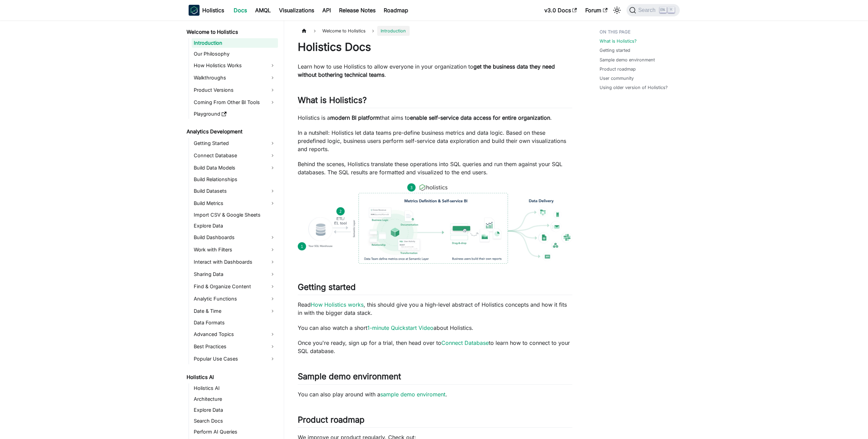 The image size is (868, 439). Describe the element at coordinates (235, 237) in the screenshot. I see `a: Build Dashboards` at that location.